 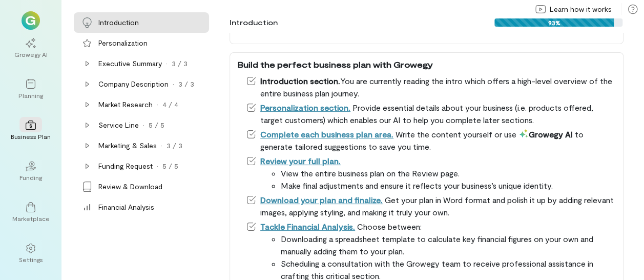 I want to click on div: Marketplace, so click(x=30, y=219).